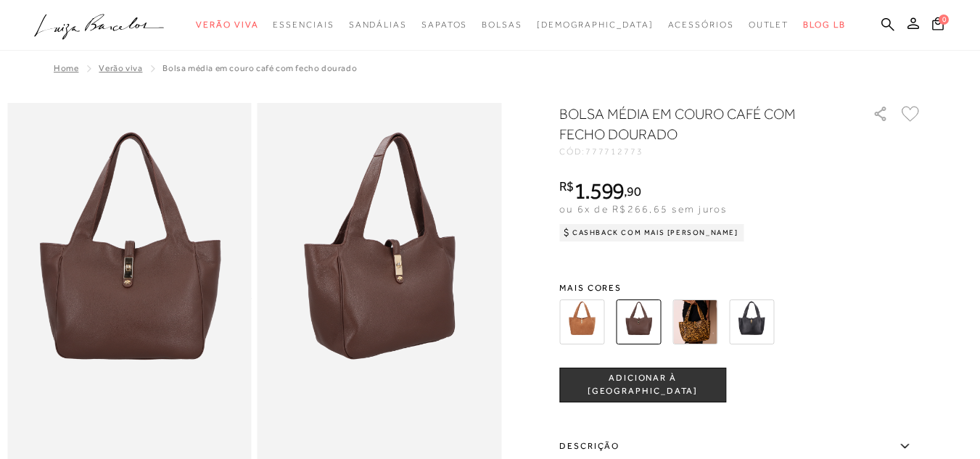 This screenshot has width=980, height=459. What do you see at coordinates (260, 68) in the screenshot?
I see `span: BOLSA MÉDIA EM COURO CAFÉ COM FECHO DOURADO` at bounding box center [260, 68].